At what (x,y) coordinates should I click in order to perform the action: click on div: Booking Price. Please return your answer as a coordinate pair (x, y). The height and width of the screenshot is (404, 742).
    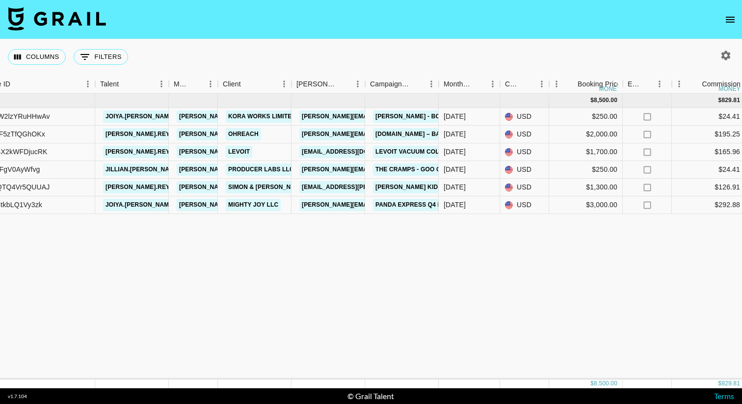
    Looking at the image, I should click on (599, 84).